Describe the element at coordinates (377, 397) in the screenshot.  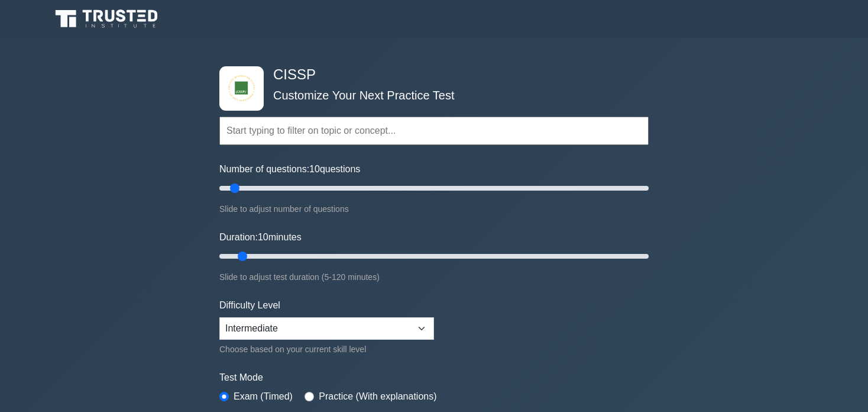
I see `label: Practice (With explanations)` at that location.